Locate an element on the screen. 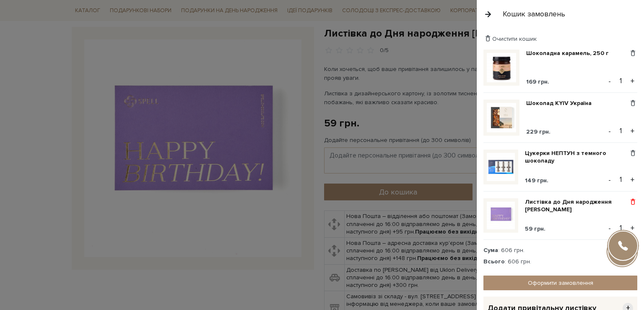 The image size is (644, 310). img: Шоколадна карамель, 250 г is located at coordinates (501, 68).